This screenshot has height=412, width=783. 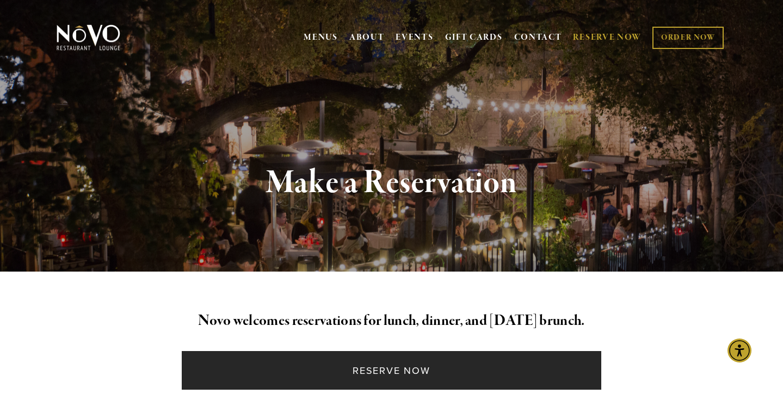 What do you see at coordinates (414, 38) in the screenshot?
I see `a: EVENTS` at bounding box center [414, 38].